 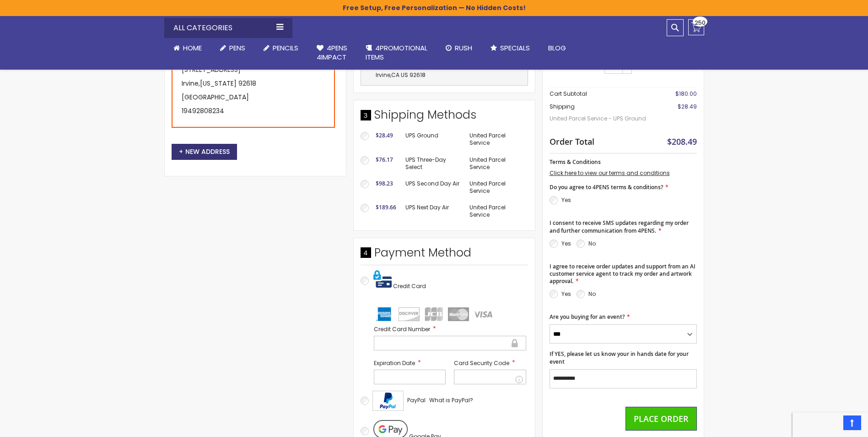 What do you see at coordinates (395, 75) in the screenshot?
I see `span: CA` at bounding box center [395, 75].